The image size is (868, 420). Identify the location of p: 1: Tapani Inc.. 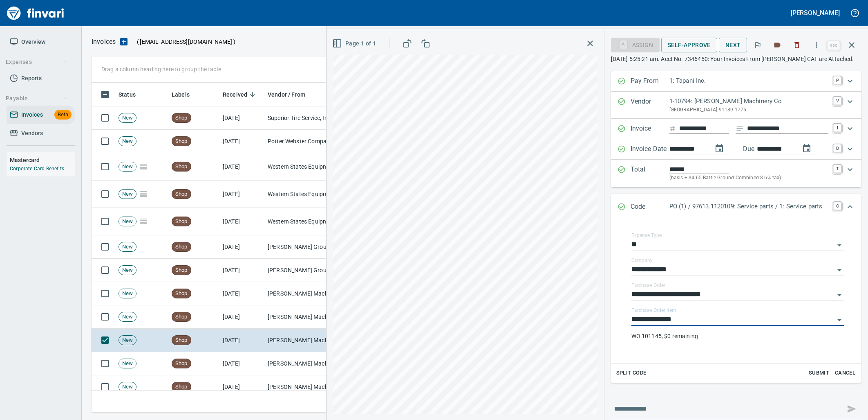
(749, 81).